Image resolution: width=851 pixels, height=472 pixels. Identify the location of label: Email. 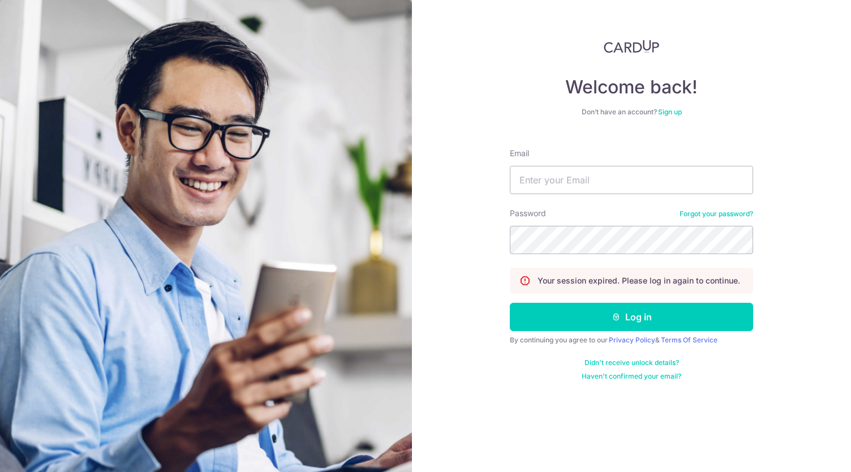
(519, 153).